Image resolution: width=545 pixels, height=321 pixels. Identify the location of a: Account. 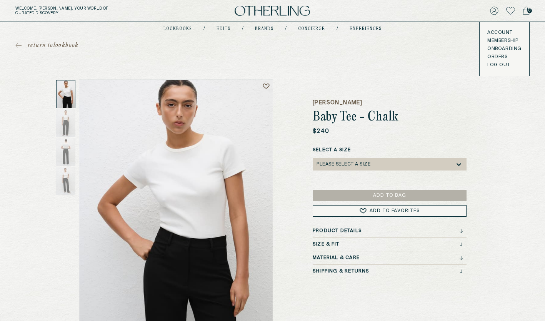
(505, 33).